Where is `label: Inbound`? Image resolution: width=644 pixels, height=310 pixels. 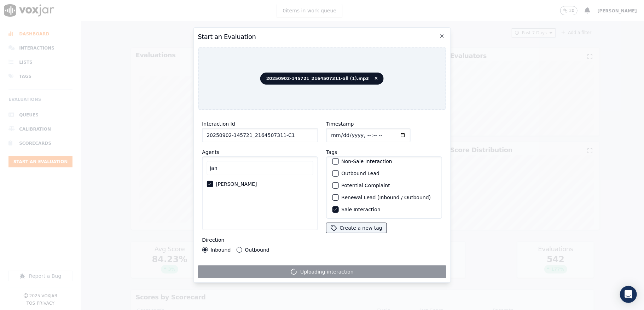
label: Inbound is located at coordinates (221, 250).